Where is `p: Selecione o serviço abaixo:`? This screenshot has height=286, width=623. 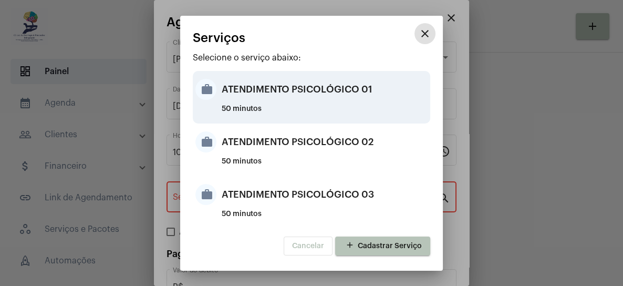
p: Selecione o serviço abaixo: is located at coordinates (312, 58).